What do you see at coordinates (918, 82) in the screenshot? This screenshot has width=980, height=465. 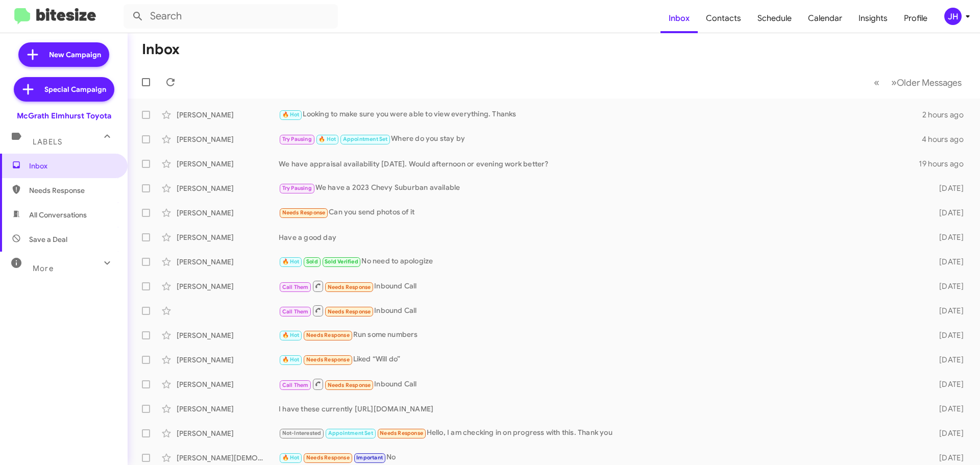 I see `nav: Page navigation example` at bounding box center [918, 82].